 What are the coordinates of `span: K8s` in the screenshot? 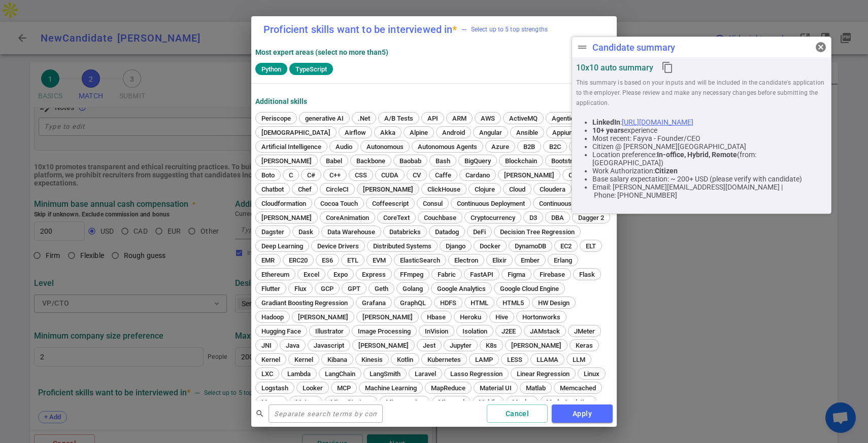 It's located at (491, 346).